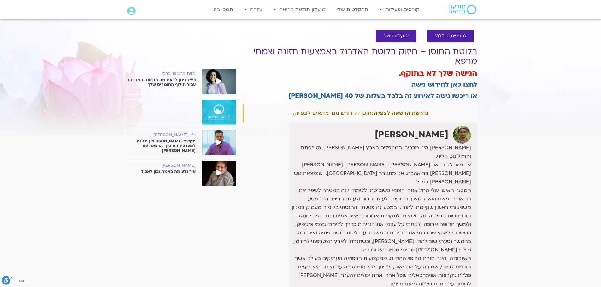 The width and height of the screenshot is (601, 287). I want to click on img: %D7%90%D7%95%D7%A4%D7%99%D7%A8-%D7%A4%D7%95%D7%92%D7%9C-1.jpg, so click(219, 173).